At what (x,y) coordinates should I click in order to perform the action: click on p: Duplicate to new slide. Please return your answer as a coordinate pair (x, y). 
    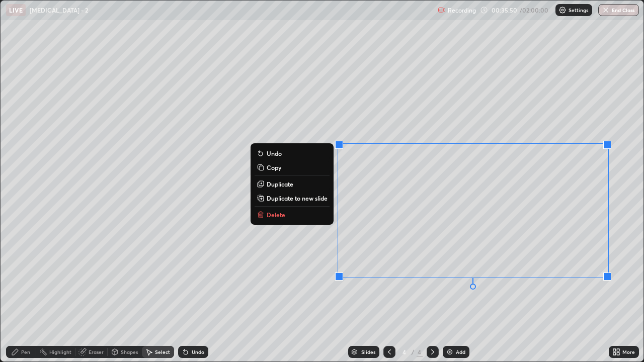
    Looking at the image, I should click on (297, 198).